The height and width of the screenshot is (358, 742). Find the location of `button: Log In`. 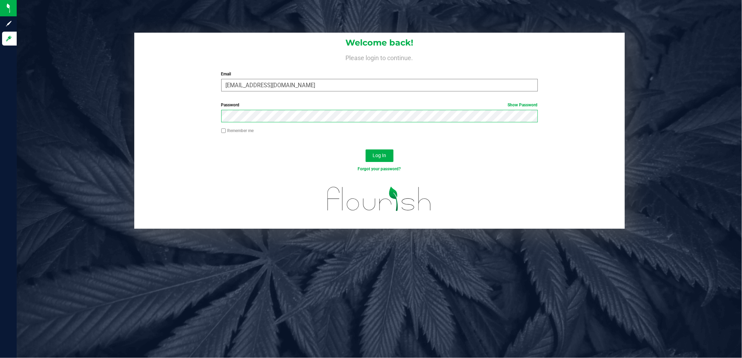

button: Log In is located at coordinates (380, 156).